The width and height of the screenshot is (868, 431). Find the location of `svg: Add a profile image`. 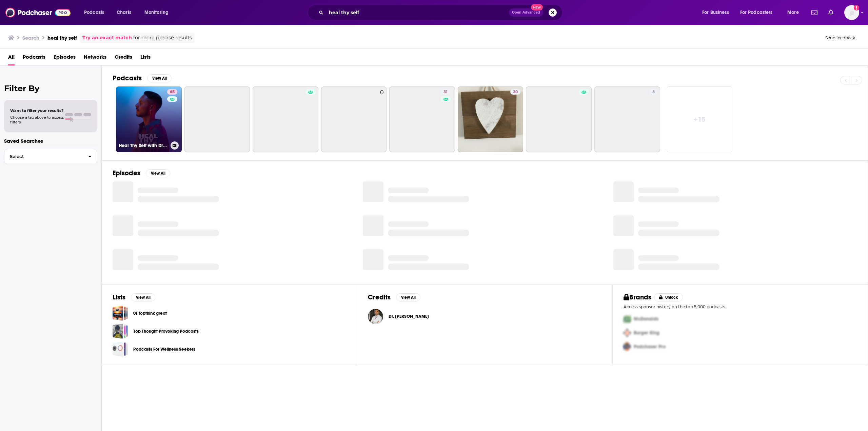

svg: Add a profile image is located at coordinates (856, 7).